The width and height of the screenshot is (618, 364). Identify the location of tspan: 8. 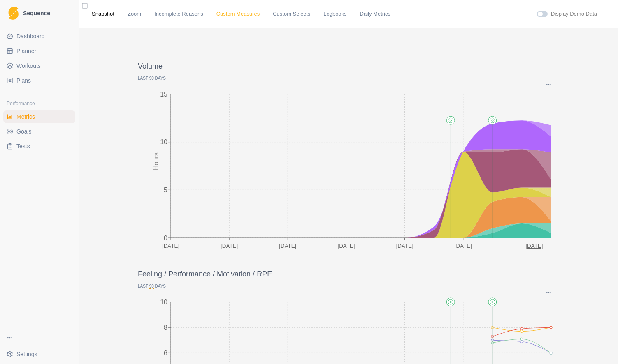
(166, 327).